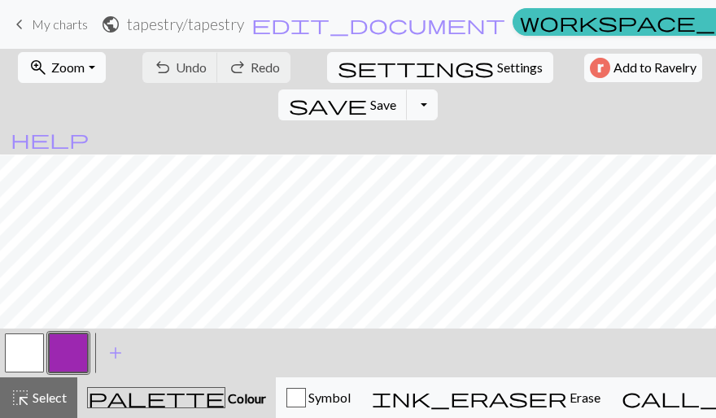  What do you see at coordinates (486, 398) in the screenshot?
I see `button: Erase` at bounding box center [486, 398].